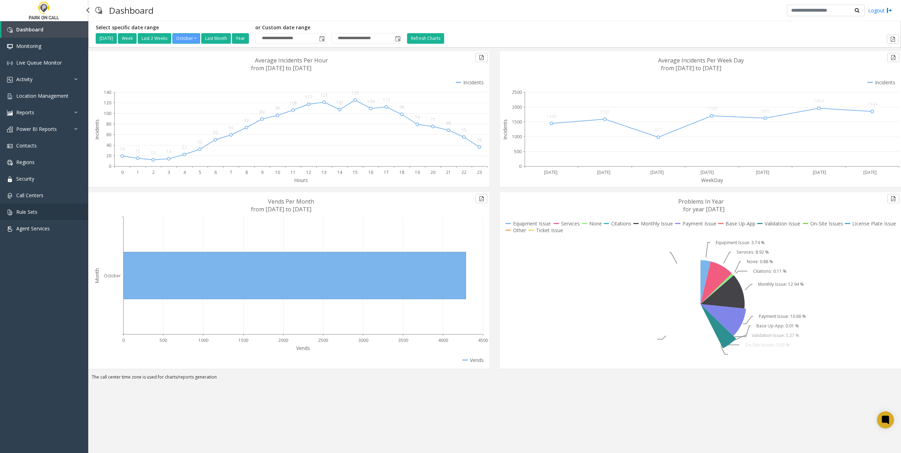 The image size is (901, 453). Describe the element at coordinates (701, 60) in the screenshot. I see `text: Average Incidents Per Week Day` at that location.